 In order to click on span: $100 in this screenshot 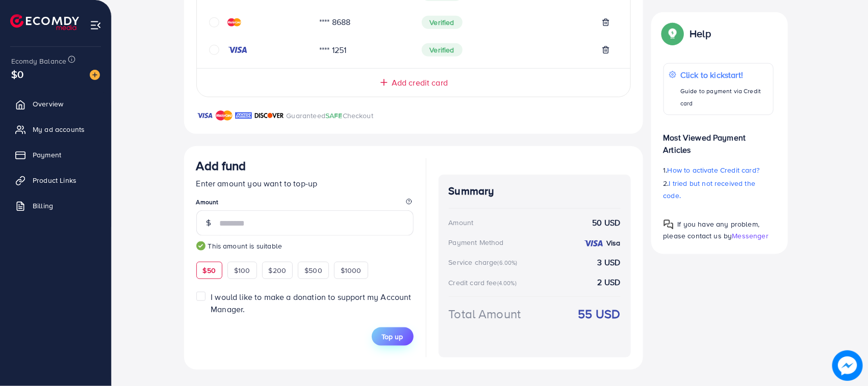, I will do `click(242, 270)`.